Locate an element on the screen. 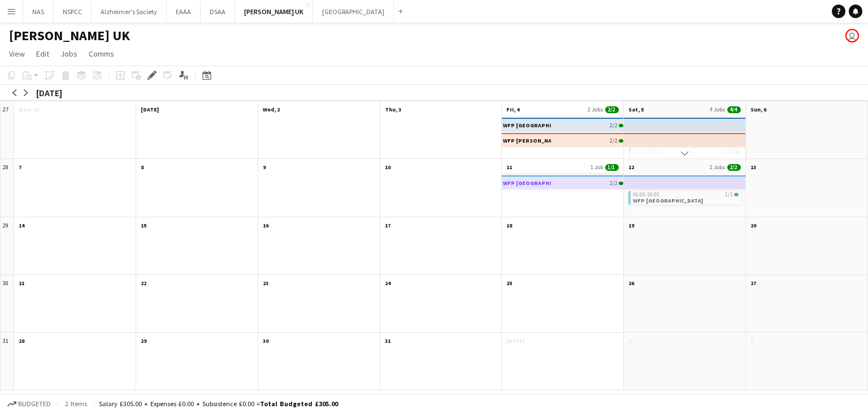  span: 30 is located at coordinates (266, 340).